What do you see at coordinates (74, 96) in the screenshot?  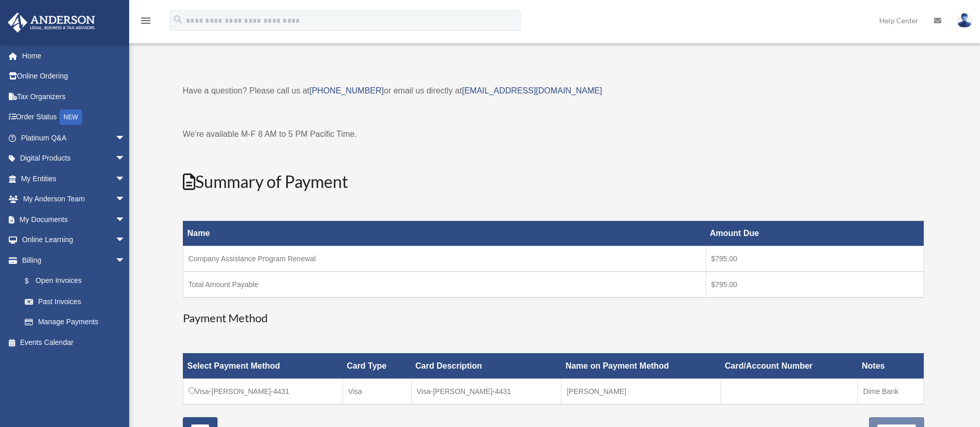 I see `a: Tax Organizers` at bounding box center [74, 96].